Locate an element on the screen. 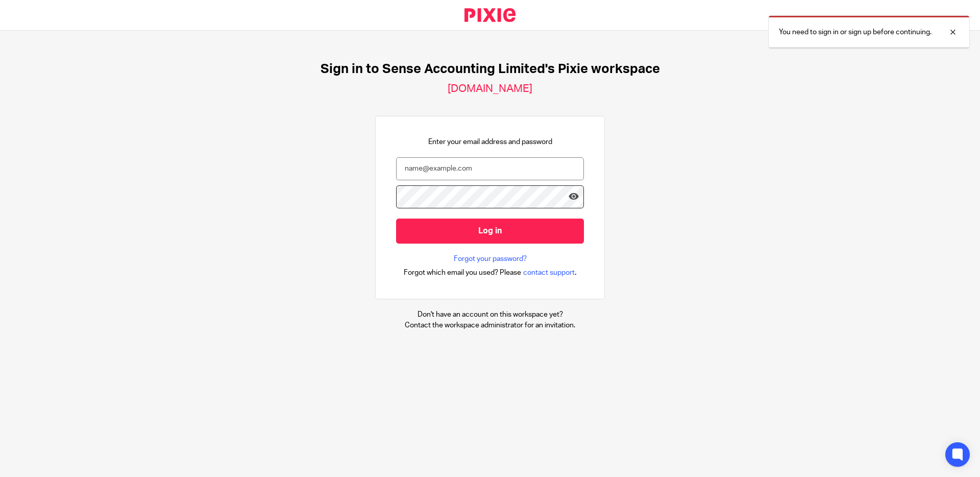 The width and height of the screenshot is (980, 477). input: name@example.com is located at coordinates (490, 169).